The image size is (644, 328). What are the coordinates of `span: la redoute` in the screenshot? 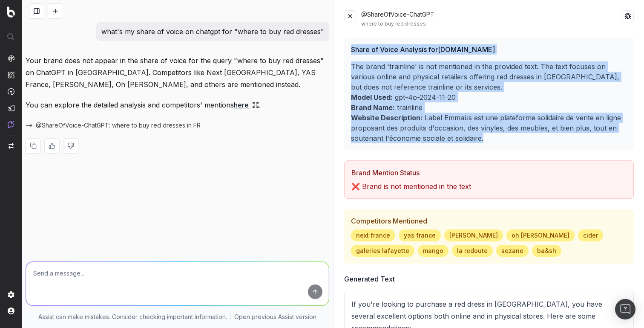 It's located at (473, 251).